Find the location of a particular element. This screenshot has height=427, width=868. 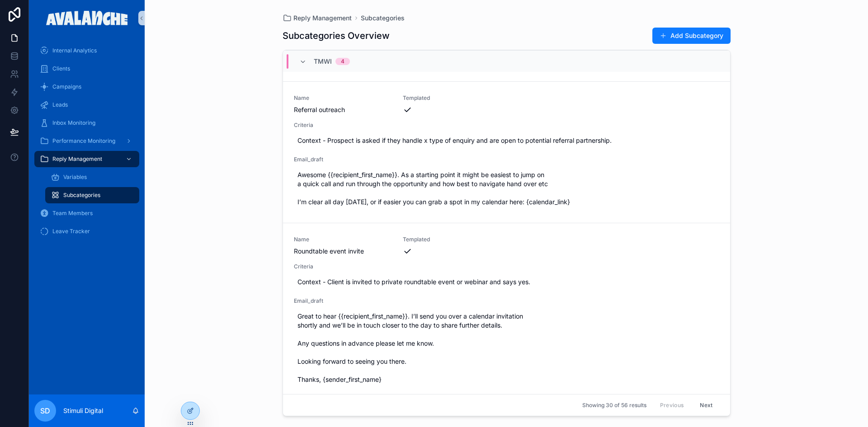

a: Variables is located at coordinates (92, 177).